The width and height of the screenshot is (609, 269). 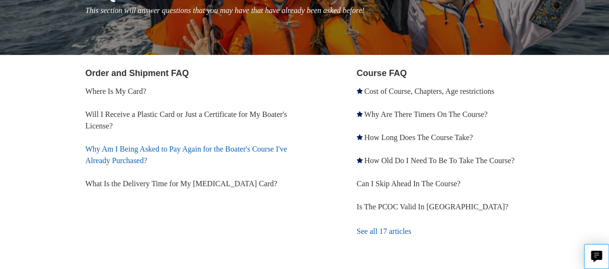 I want to click on a: See all 17 articles, so click(x=467, y=231).